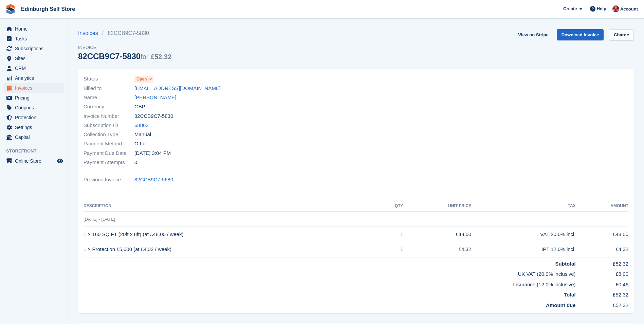 This screenshot has height=324, width=644. Describe the element at coordinates (329, 273) in the screenshot. I see `td: UK VAT (20.0% inclusive)` at that location.